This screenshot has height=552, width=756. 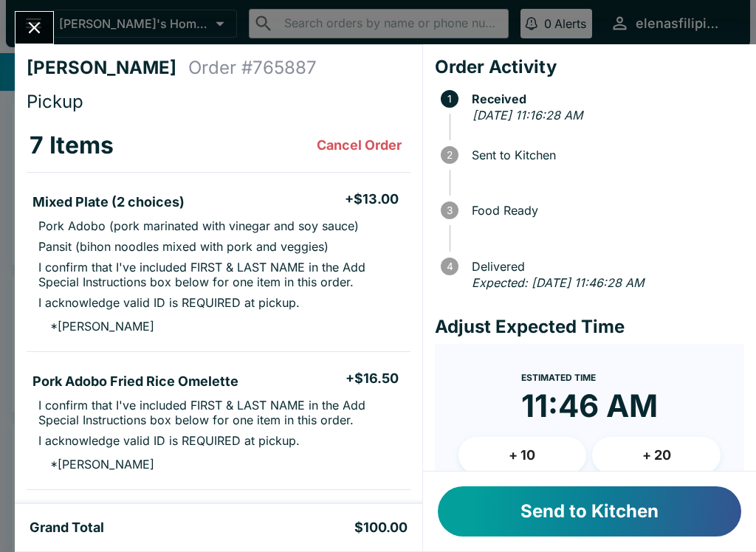 I want to click on span: Sent to Kitchen, so click(x=604, y=155).